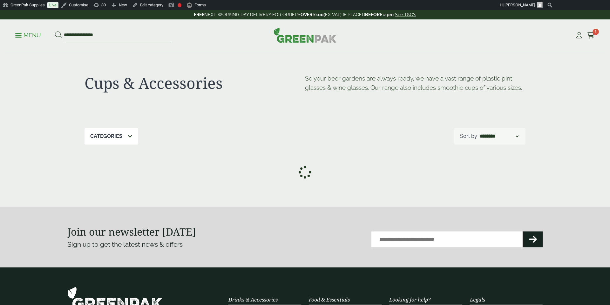  What do you see at coordinates (53, 5) in the screenshot?
I see `a: Live` at bounding box center [53, 5].